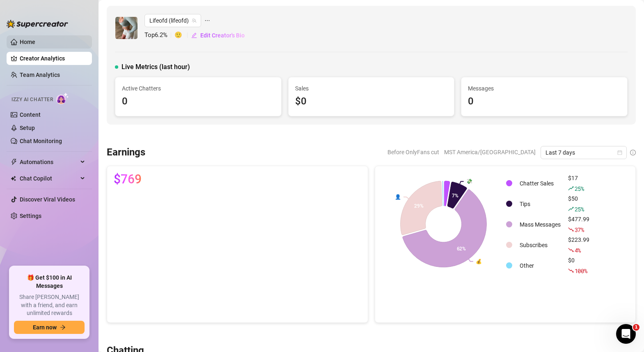 The width and height of the screenshot is (644, 352). I want to click on img: logo-BBDzfeDw.svg, so click(38, 23).